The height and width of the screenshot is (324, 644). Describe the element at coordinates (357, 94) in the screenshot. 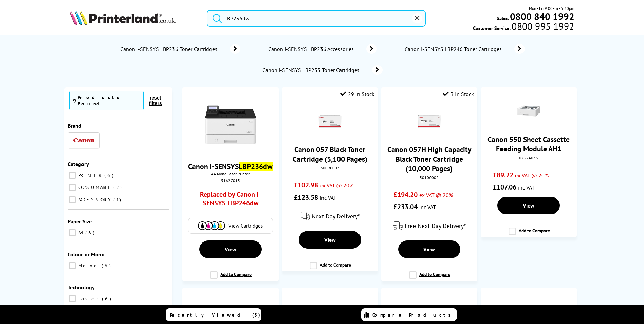

I see `div: 29 In Stock` at that location.